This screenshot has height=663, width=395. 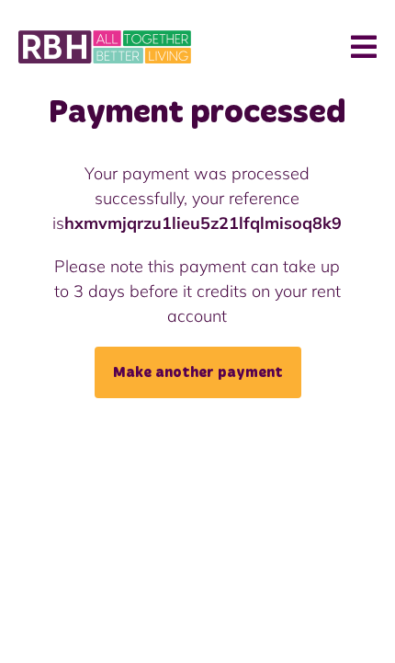 What do you see at coordinates (105, 47) in the screenshot?
I see `img: MyRBH` at bounding box center [105, 47].